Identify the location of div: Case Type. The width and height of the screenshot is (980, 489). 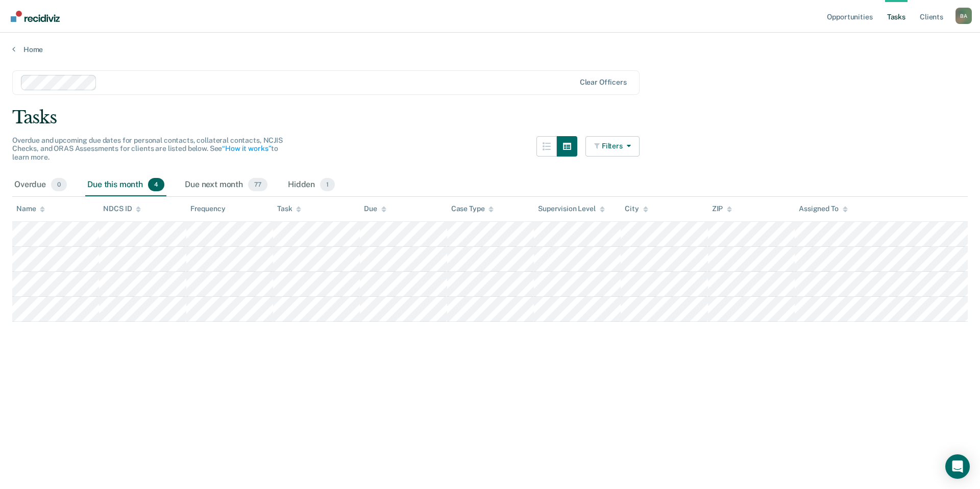
(473, 209).